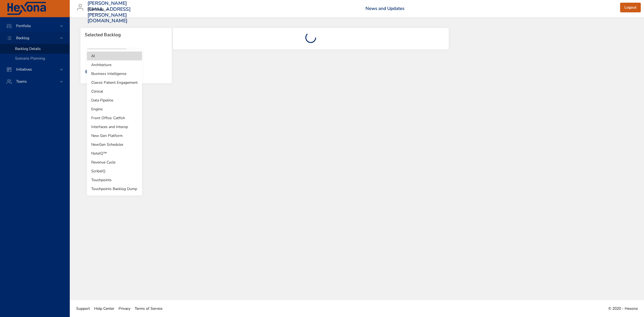 Image resolution: width=644 pixels, height=317 pixels. What do you see at coordinates (114, 83) in the screenshot?
I see `li: Classic Patient Engagement` at bounding box center [114, 83].